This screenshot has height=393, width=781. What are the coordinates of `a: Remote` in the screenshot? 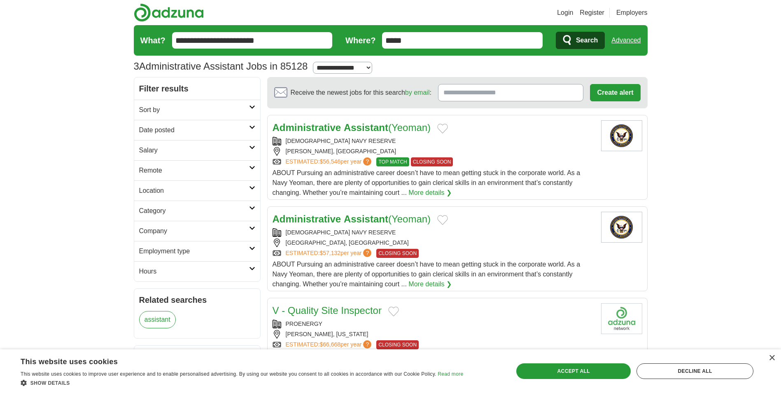 It's located at (197, 170).